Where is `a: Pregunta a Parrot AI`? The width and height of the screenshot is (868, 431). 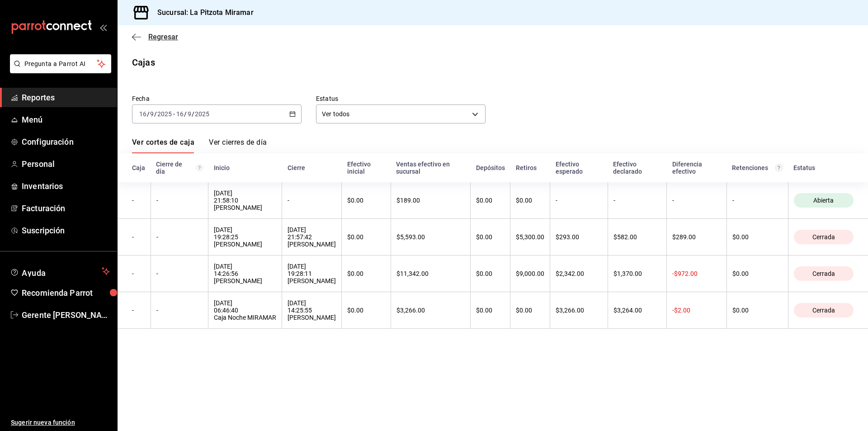 a: Pregunta a Parrot AI is located at coordinates (59, 70).